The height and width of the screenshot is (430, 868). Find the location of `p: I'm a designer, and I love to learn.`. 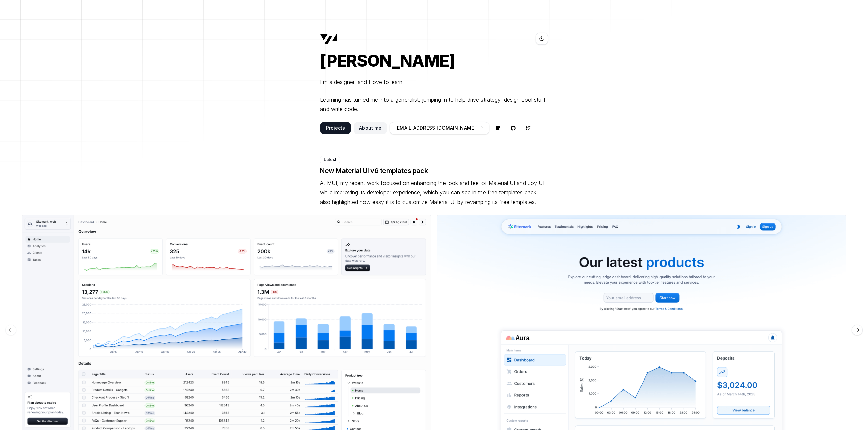

p: I'm a designer, and I love to learn. is located at coordinates (434, 82).